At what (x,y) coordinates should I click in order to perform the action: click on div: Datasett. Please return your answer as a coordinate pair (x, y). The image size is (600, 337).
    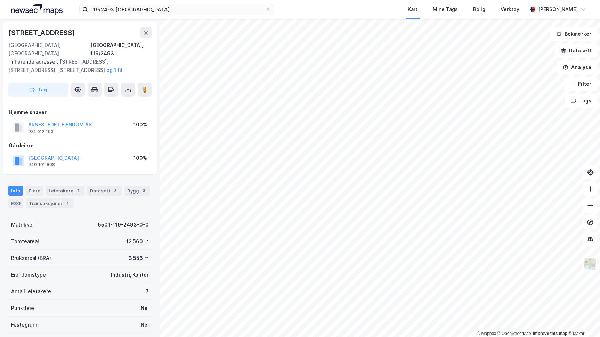
    Looking at the image, I should click on (104, 191).